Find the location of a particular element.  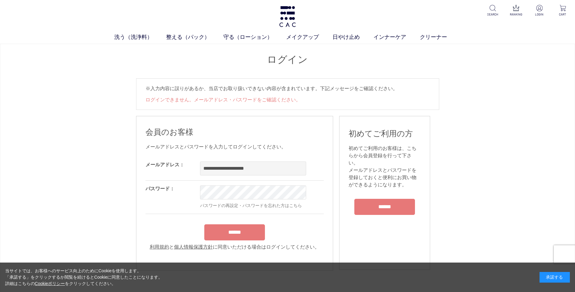

div: と に同意いただける場合はログインしてください。 is located at coordinates (235, 247).